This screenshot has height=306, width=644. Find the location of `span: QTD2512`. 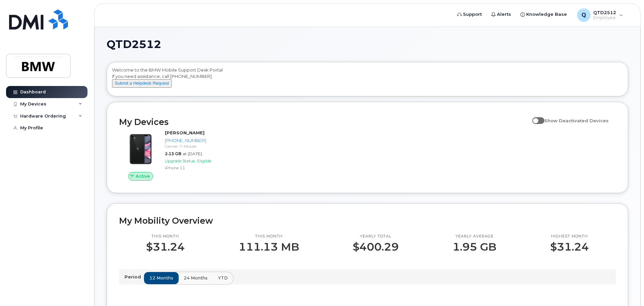

span: QTD2512 is located at coordinates (134, 44).